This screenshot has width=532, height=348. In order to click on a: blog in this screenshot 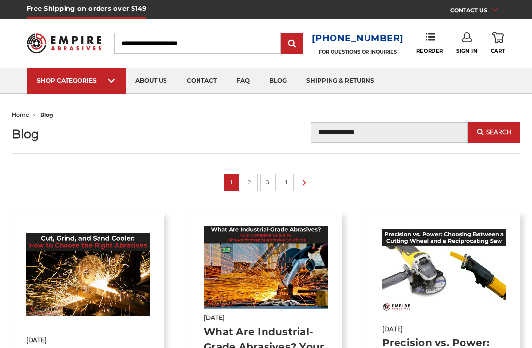, I will do `click(278, 81)`.